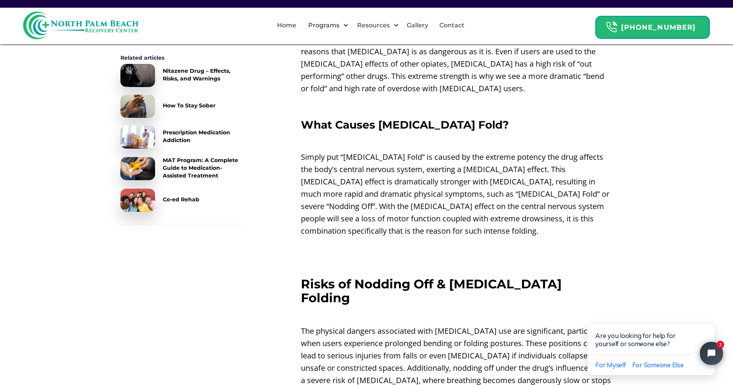 The image size is (733, 385). What do you see at coordinates (182, 106) in the screenshot?
I see `a: How To Stay Sober` at bounding box center [182, 106].